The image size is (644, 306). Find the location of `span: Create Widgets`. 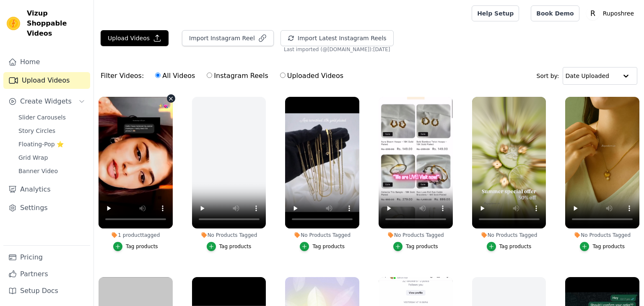

span: Create Widgets is located at coordinates (46, 102).